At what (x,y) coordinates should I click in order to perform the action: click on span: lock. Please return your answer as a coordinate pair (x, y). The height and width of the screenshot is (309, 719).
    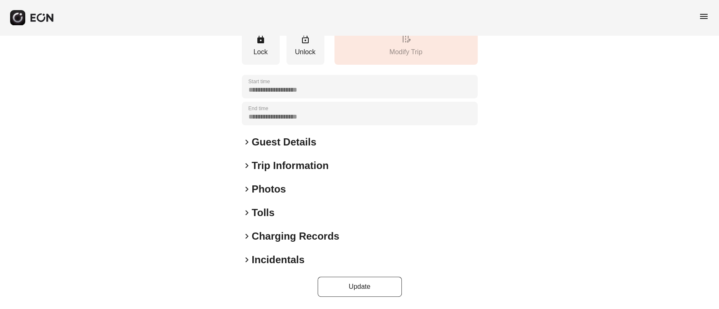
    Looking at the image, I should click on (261, 39).